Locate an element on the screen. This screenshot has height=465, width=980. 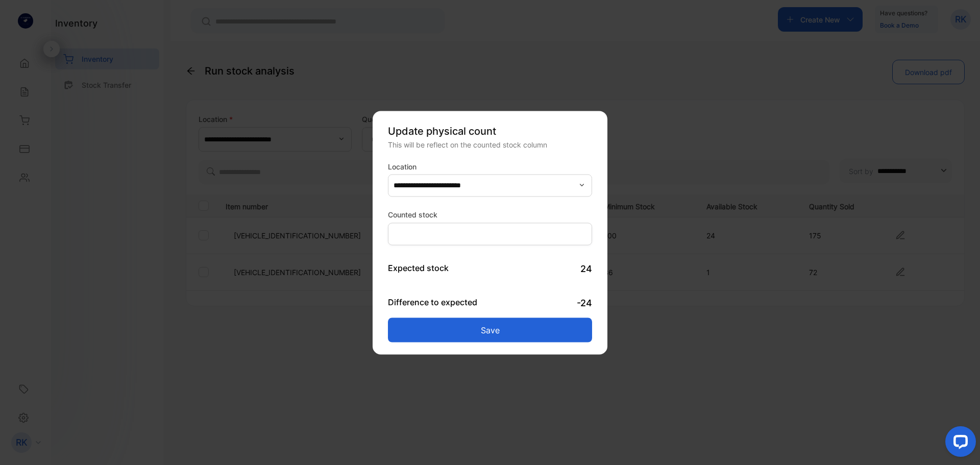
p: -24 is located at coordinates (584, 303).